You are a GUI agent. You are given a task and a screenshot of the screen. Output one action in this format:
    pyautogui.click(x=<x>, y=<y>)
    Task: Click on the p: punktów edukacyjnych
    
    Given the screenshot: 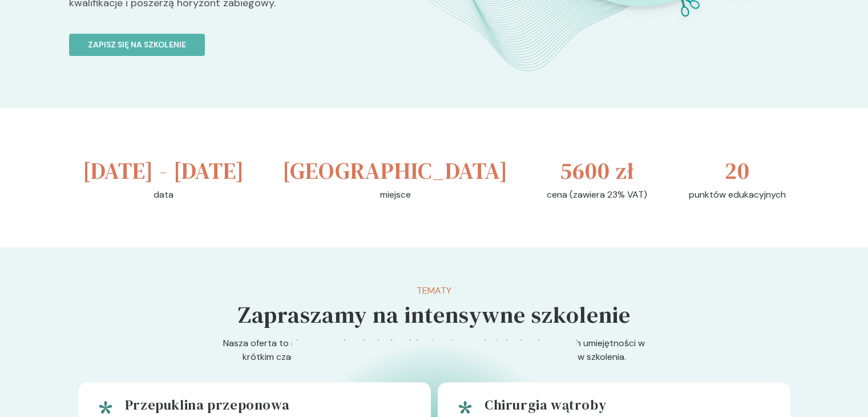 What is the action you would take?
    pyautogui.click(x=738, y=194)
    